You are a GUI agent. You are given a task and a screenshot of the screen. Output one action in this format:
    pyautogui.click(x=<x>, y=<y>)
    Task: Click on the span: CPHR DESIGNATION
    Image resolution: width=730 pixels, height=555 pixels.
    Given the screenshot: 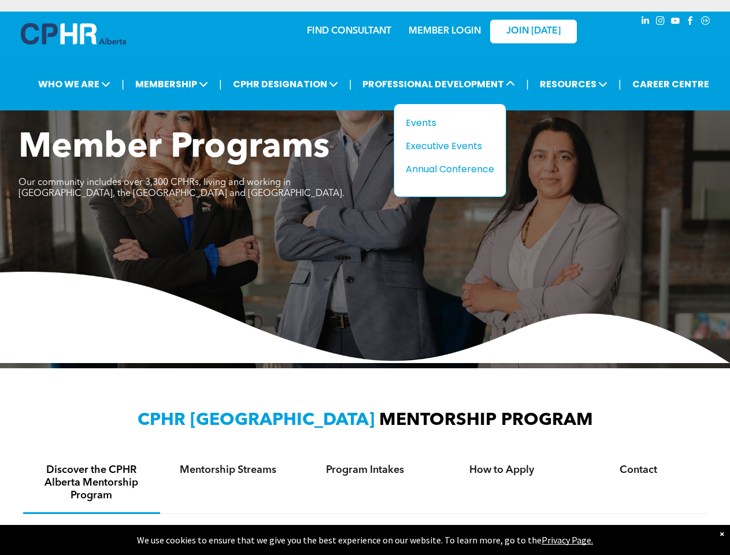 What is the action you would take?
    pyautogui.click(x=286, y=84)
    